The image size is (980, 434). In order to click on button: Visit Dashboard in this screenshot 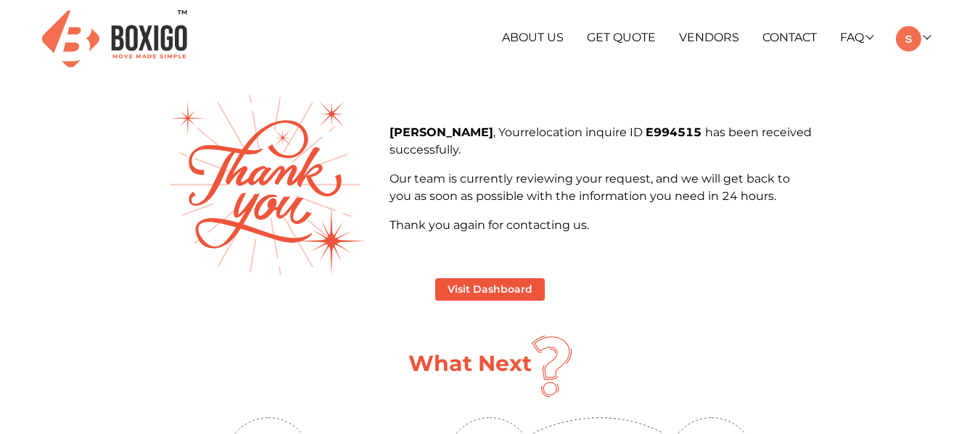, I will do `click(489, 290)`.